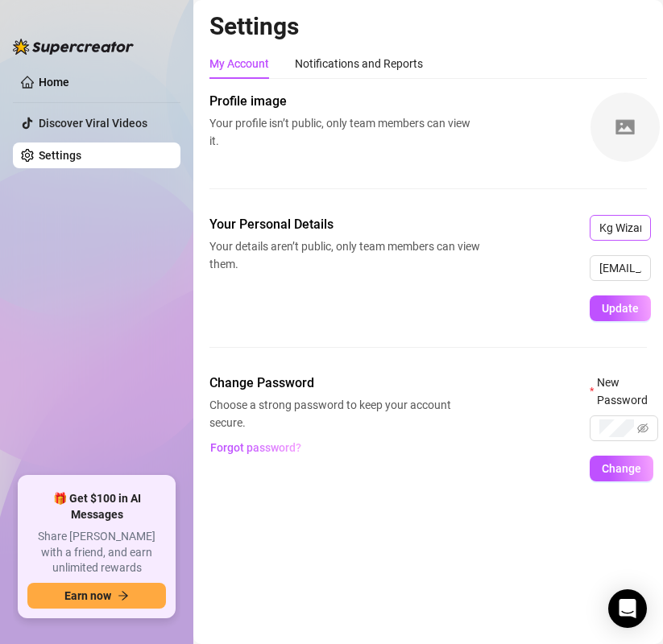 The height and width of the screenshot is (644, 663). What do you see at coordinates (73, 47) in the screenshot?
I see `img: logo-BBDzfeDw.svg` at bounding box center [73, 47].